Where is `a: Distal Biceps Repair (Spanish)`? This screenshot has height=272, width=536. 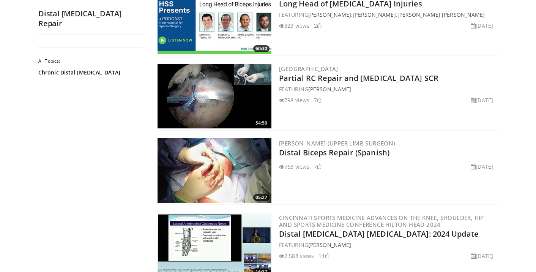 a: Distal Biceps Repair (Spanish) is located at coordinates (334, 152).